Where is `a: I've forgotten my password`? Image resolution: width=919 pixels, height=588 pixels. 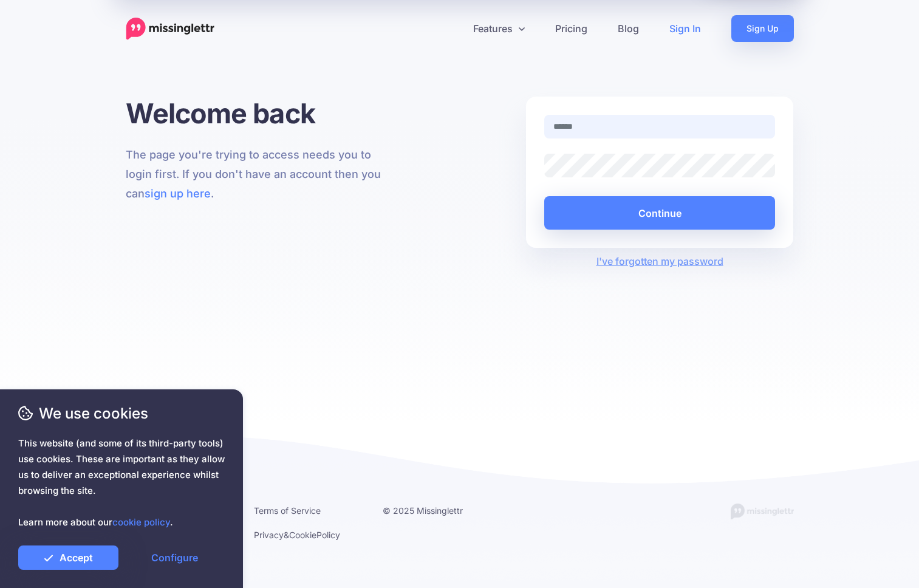 a: I've forgotten my password is located at coordinates (660, 261).